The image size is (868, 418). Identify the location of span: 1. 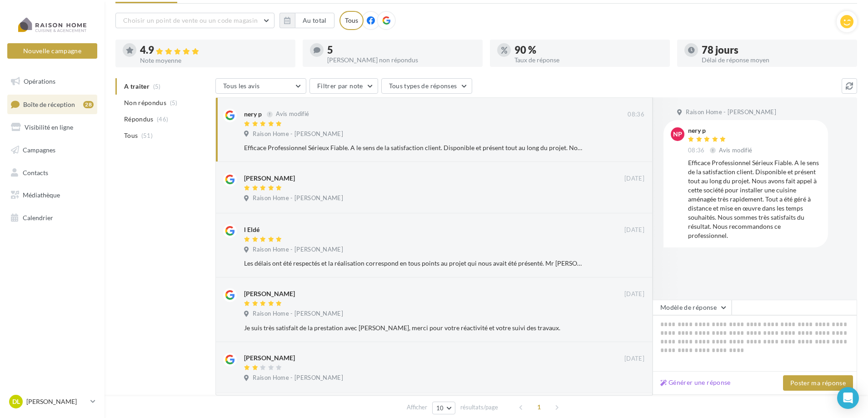
(539, 407).